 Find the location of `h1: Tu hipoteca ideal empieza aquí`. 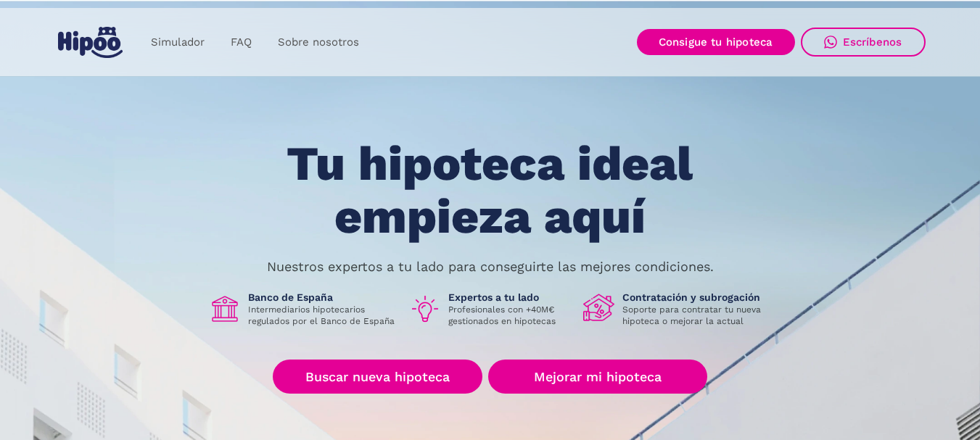

h1: Tu hipoteca ideal empieza aquí is located at coordinates (490, 190).